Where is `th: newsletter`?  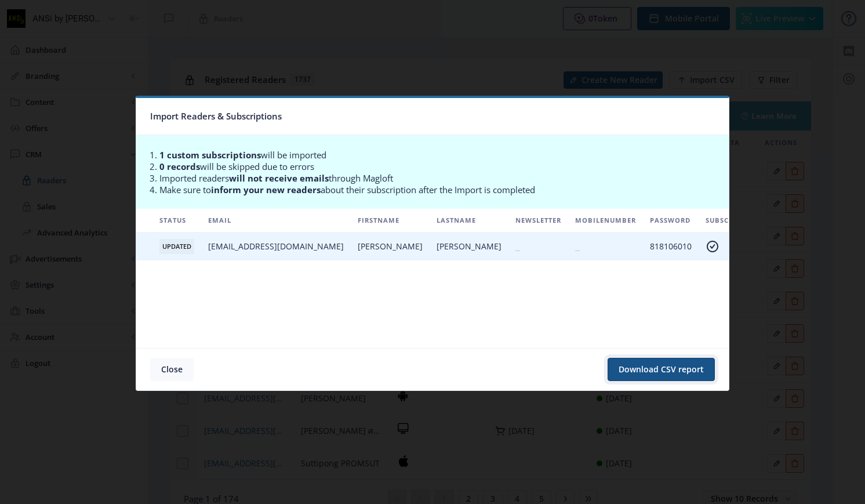
th: newsletter is located at coordinates (538, 221).